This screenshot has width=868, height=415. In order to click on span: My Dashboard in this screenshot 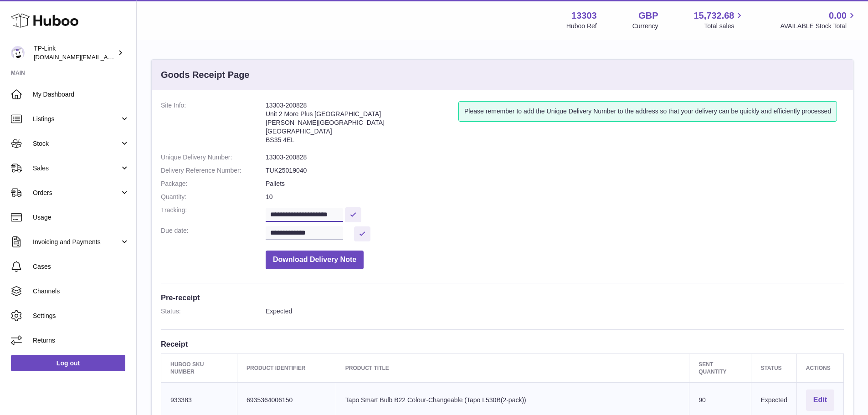, I will do `click(81, 94)`.